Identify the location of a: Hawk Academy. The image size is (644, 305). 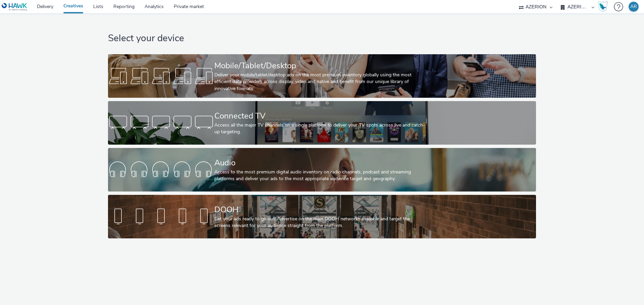
(604, 6).